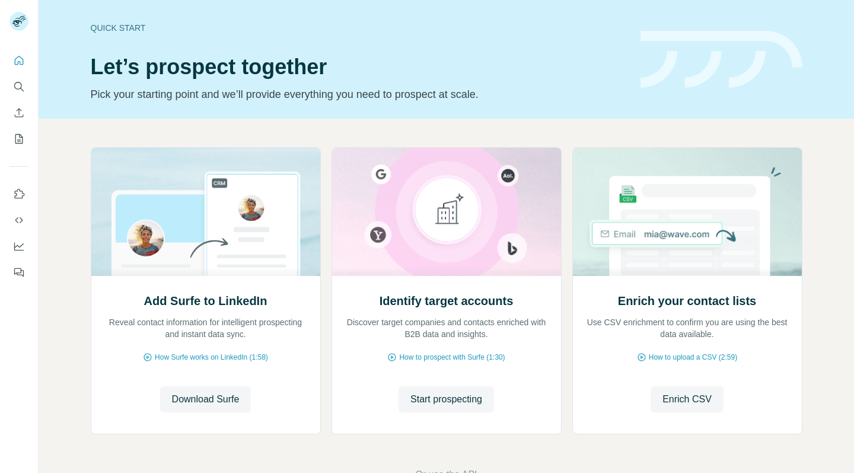  I want to click on img: Enrich your contact lists, so click(687, 212).